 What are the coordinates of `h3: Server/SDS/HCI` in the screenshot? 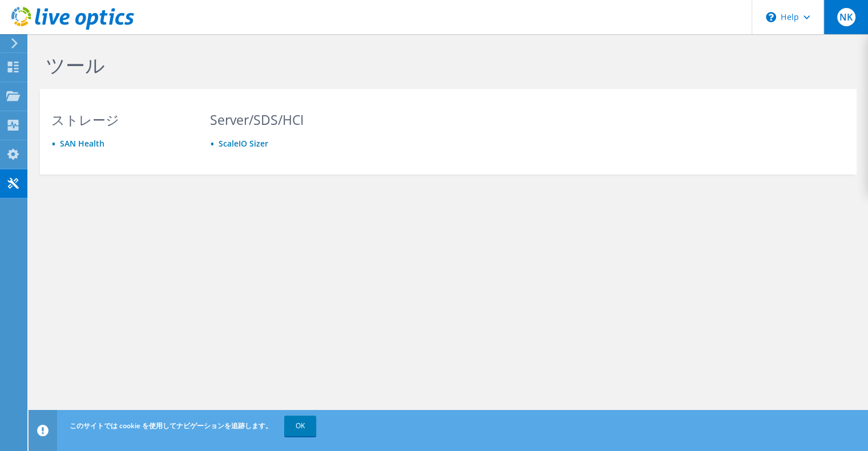 It's located at (279, 120).